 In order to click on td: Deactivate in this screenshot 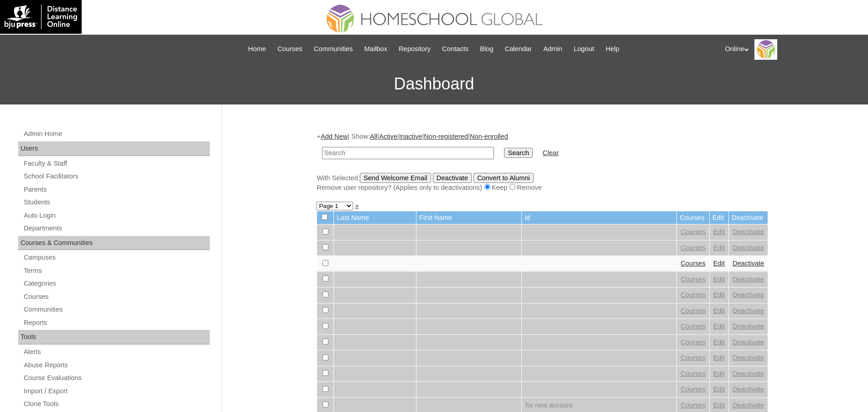, I will do `click(748, 217)`.